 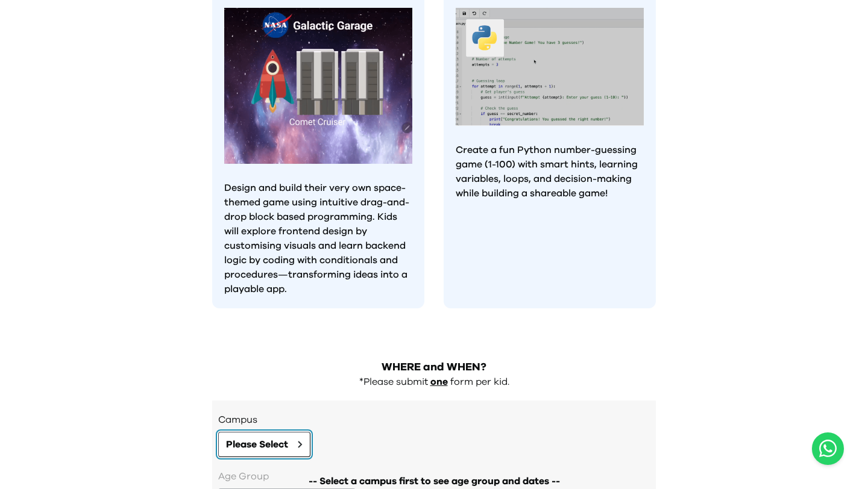 What do you see at coordinates (264, 444) in the screenshot?
I see `button: Please Select` at bounding box center [264, 444].